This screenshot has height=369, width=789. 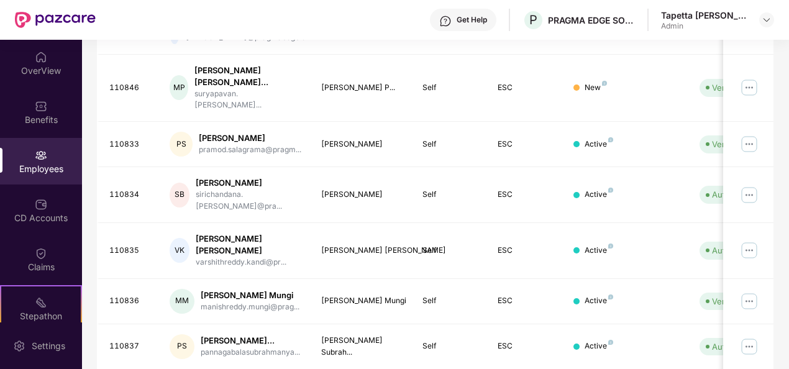 What do you see at coordinates (41, 57) in the screenshot?
I see `img: svg+xml;base64,PHN2ZyBpZD0iSG9tZSIgeG1sbnM9Imh0dHA6Ly93d3cudzMub3JnLzIwMDAvc3ZnIiB3aWR0aD0iMjAiIG...` at bounding box center [41, 57].